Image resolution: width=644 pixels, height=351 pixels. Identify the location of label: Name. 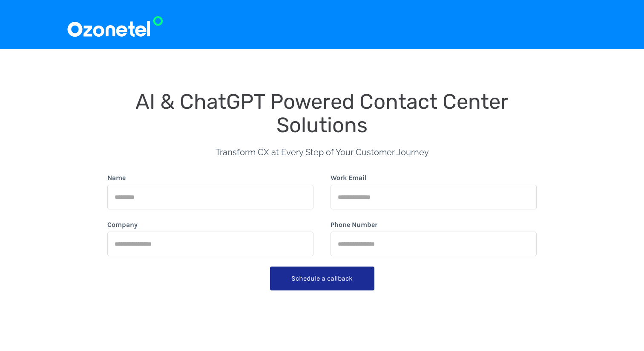
(116, 178).